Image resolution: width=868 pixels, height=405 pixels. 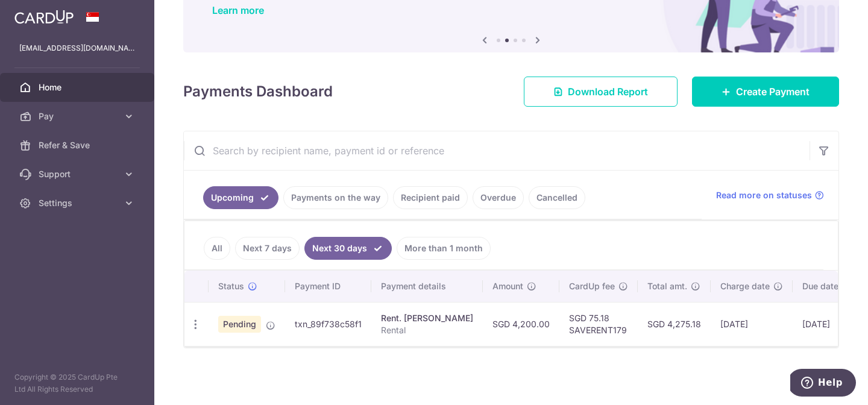 I want to click on h4: Payments Dashboard, so click(x=258, y=91).